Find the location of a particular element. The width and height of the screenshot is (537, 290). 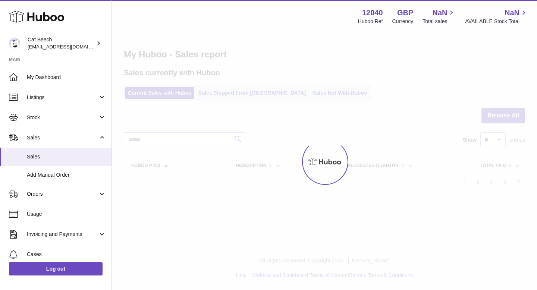

strong: GBP is located at coordinates (405, 13).